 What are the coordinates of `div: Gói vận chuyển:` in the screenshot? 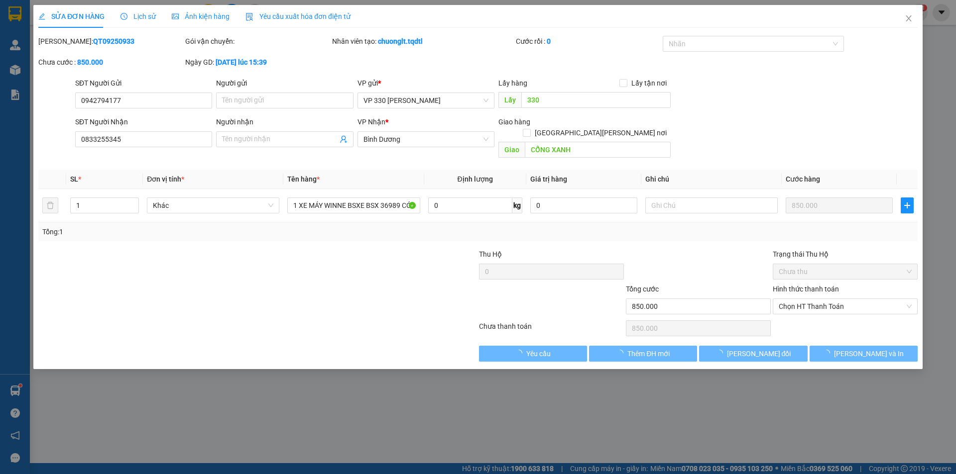 It's located at (257, 41).